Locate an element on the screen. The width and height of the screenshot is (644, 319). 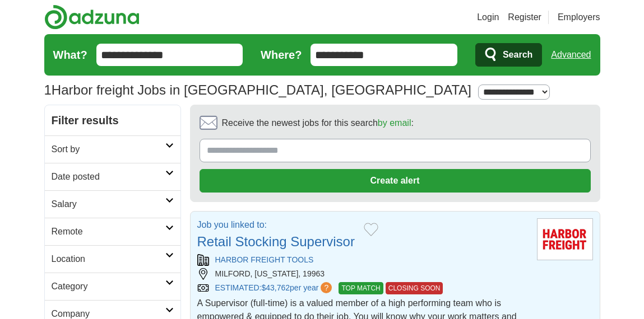
a: Sort by is located at coordinates (113, 149).